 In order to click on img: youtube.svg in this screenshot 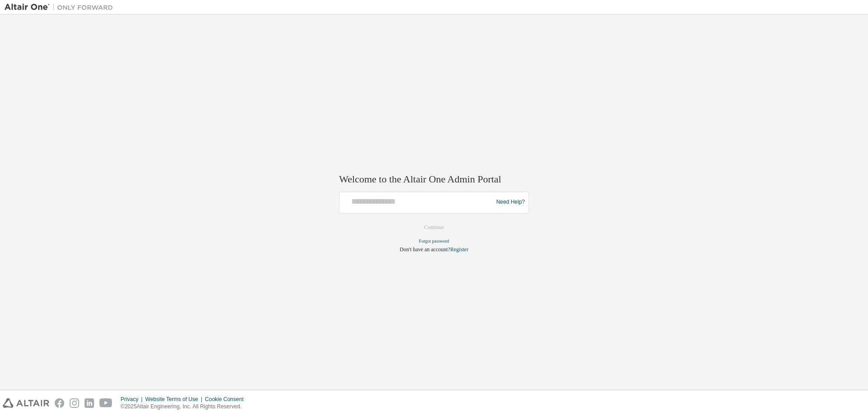, I will do `click(106, 403)`.